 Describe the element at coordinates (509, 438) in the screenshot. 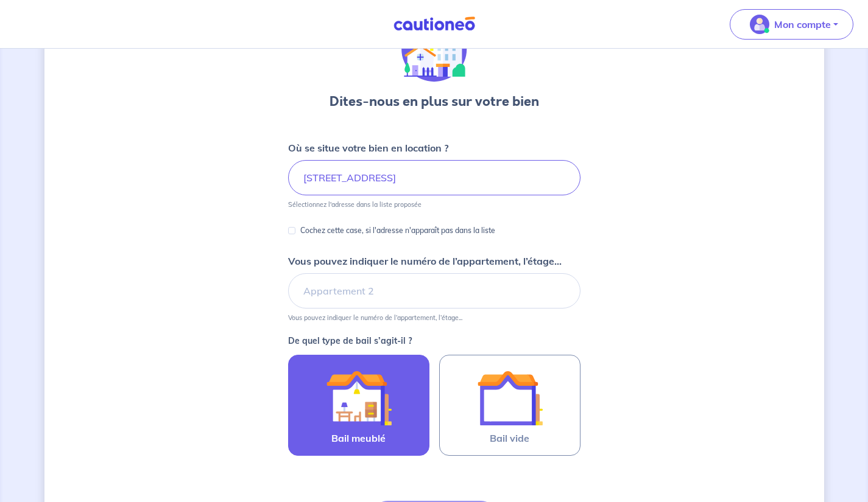

I see `span: Bail vide` at that location.